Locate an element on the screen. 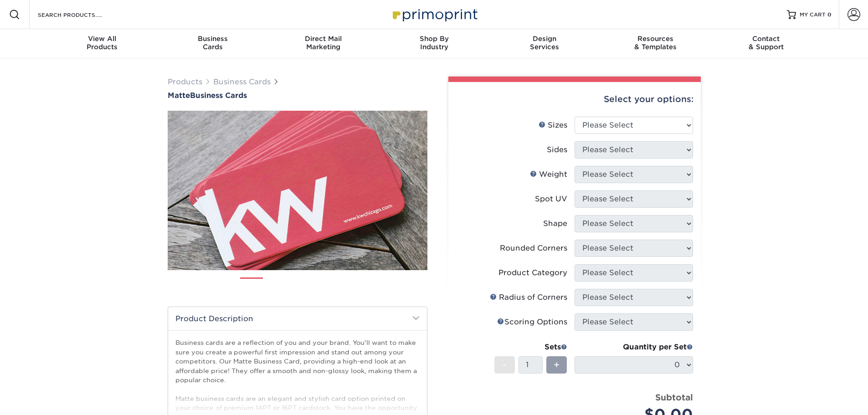 The width and height of the screenshot is (868, 415). a: MatteBusiness Cards is located at coordinates (297, 95).